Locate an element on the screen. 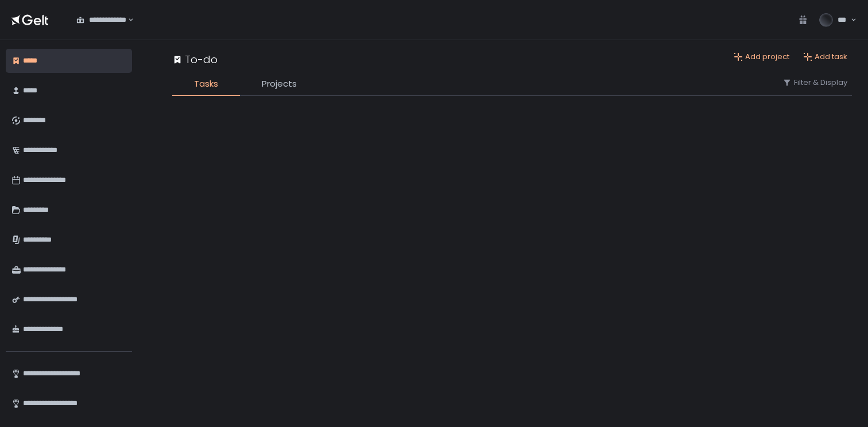 This screenshot has height=427, width=868. div: Add project is located at coordinates (761, 57).